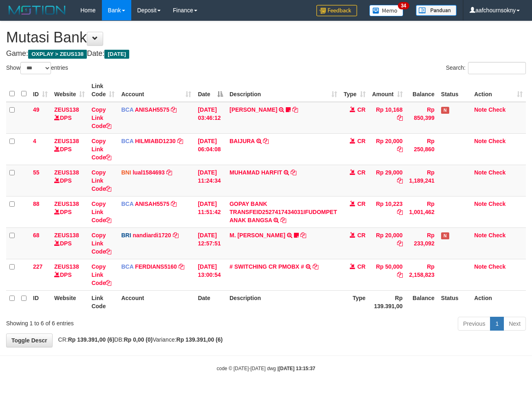 Image resolution: width=532 pixels, height=393 pixels. Describe the element at coordinates (138, 340) in the screenshot. I see `strong: Rp 0,00 (0)` at that location.